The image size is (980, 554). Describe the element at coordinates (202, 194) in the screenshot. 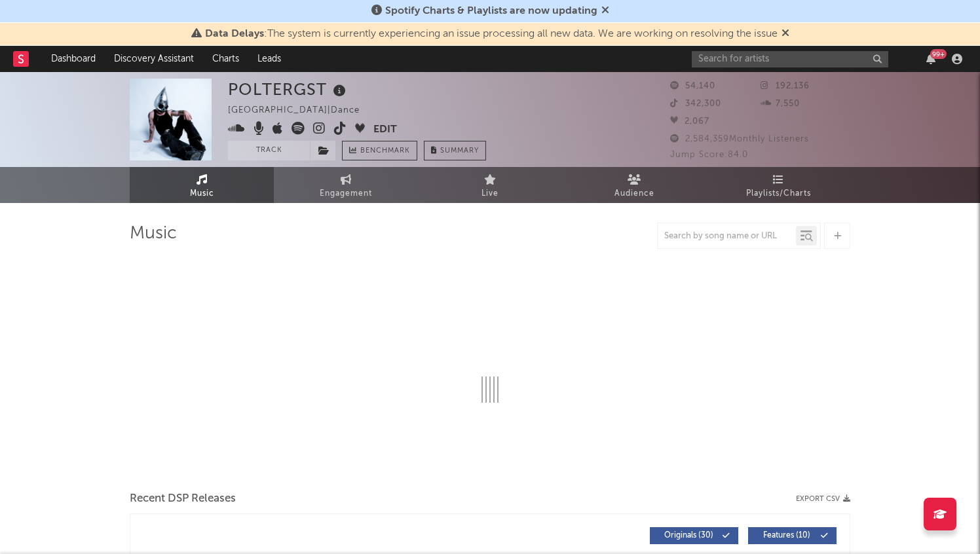

I see `span: Music` at that location.